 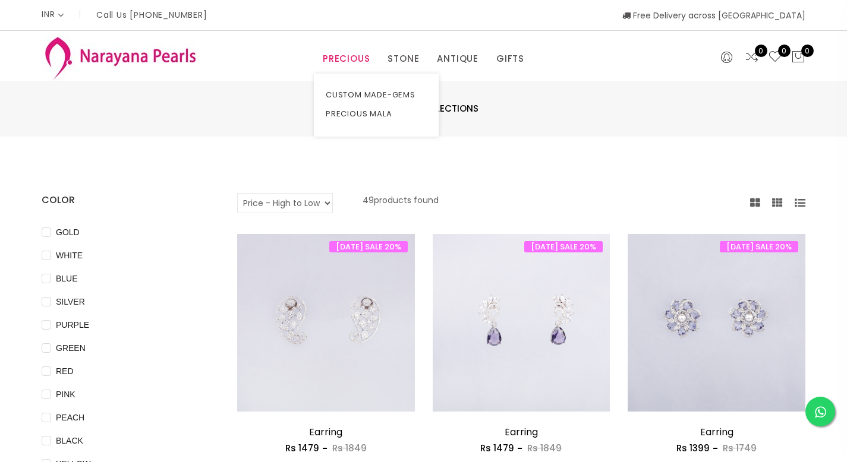 What do you see at coordinates (65, 372) in the screenshot?
I see `span: RED` at bounding box center [65, 372].